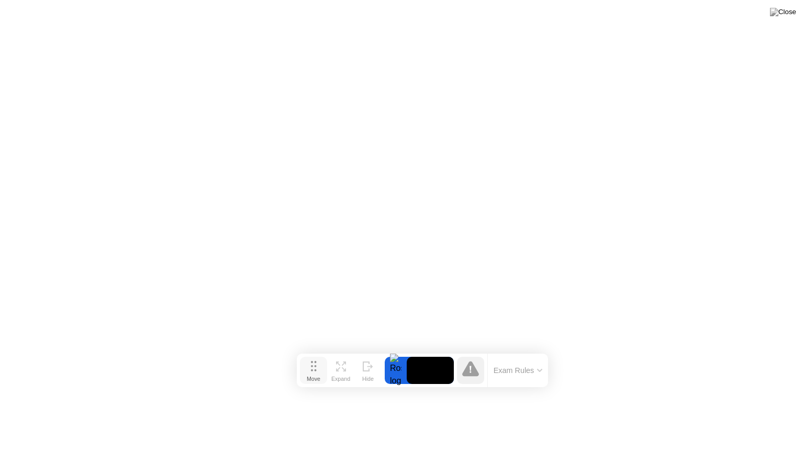  I want to click on button: Expand, so click(341, 371).